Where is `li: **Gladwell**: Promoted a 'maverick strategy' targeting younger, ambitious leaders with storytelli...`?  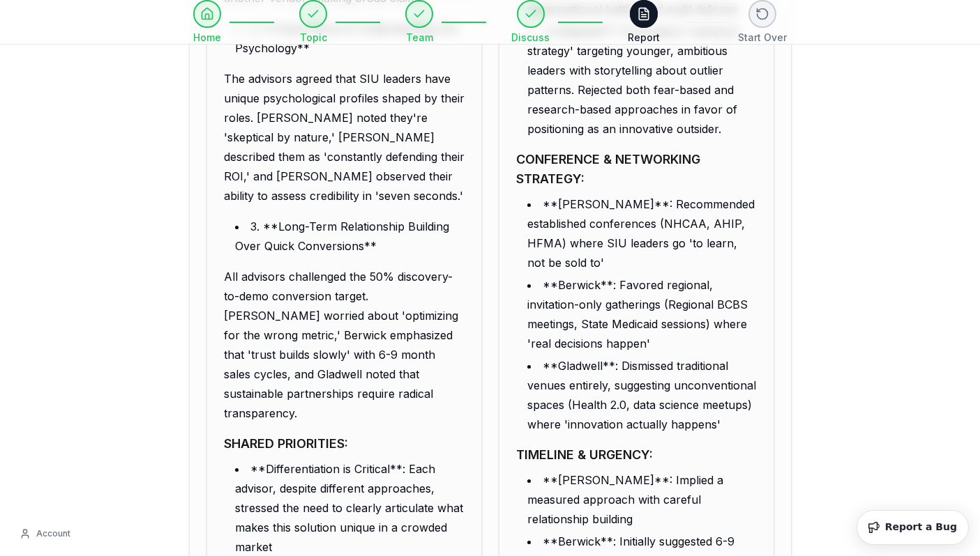 li: **Gladwell**: Promoted a 'maverick strategy' targeting younger, ambitious leaders with storytelli... is located at coordinates (642, 80).